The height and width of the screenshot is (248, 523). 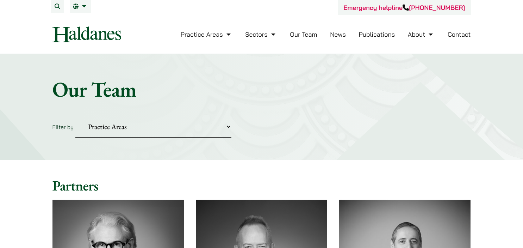 What do you see at coordinates (80, 6) in the screenshot?
I see `a: EN` at bounding box center [80, 6].